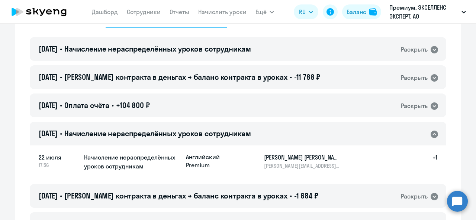  What do you see at coordinates (179, 12) in the screenshot?
I see `a: Отчеты` at bounding box center [179, 12].